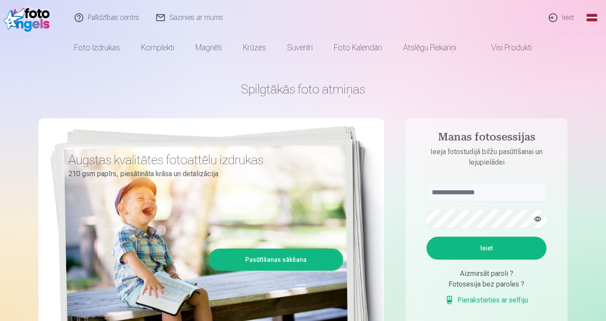  What do you see at coordinates (29, 18) in the screenshot?
I see `img: /fa1` at bounding box center [29, 18].